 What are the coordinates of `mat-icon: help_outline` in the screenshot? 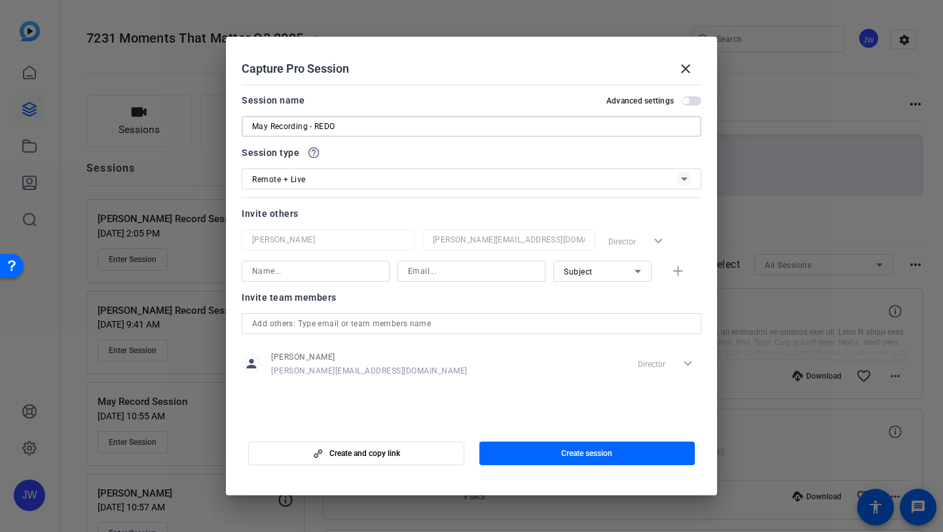 It's located at (314, 153).